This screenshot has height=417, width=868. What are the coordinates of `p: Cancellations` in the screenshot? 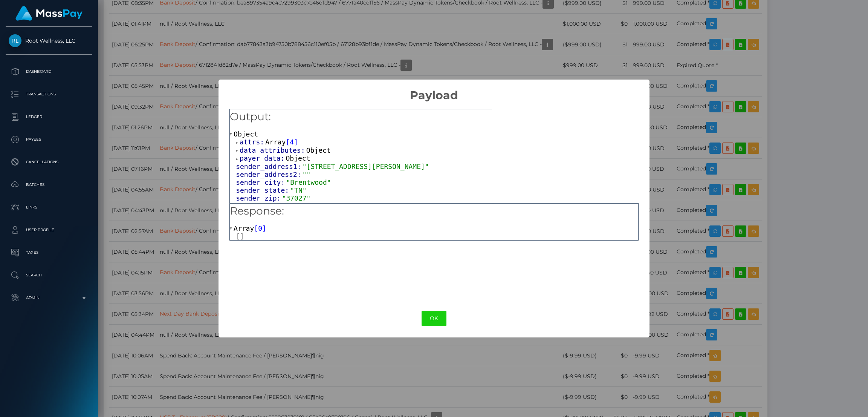 It's located at (49, 162).